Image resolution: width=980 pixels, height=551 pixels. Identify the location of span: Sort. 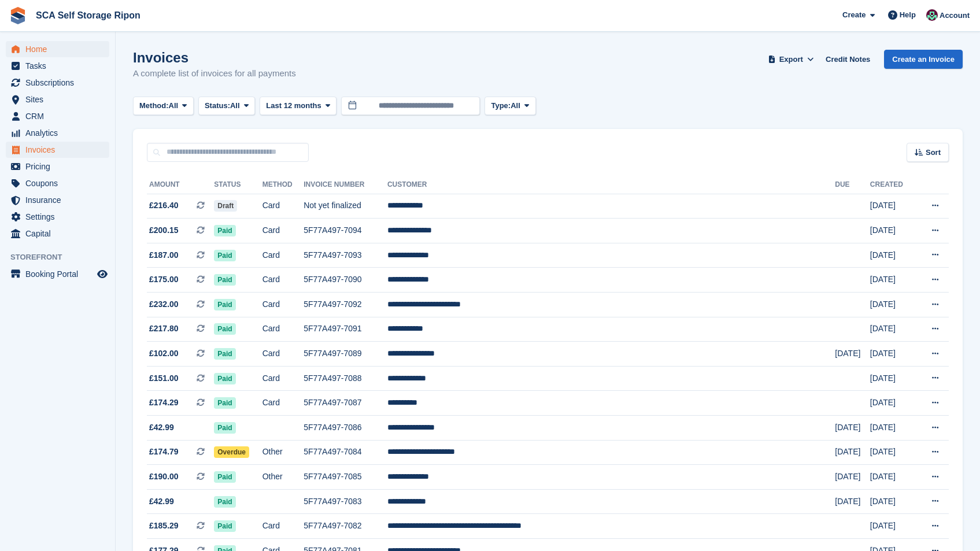
(934, 153).